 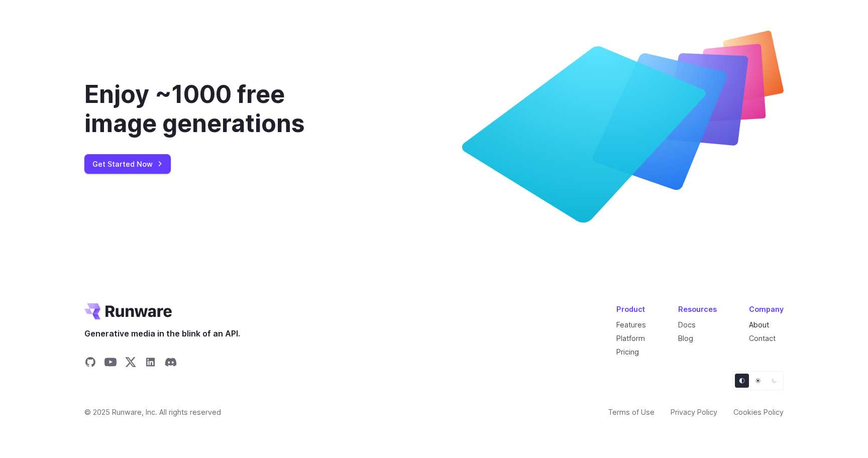 I want to click on ul: Theme selector, so click(x=758, y=381).